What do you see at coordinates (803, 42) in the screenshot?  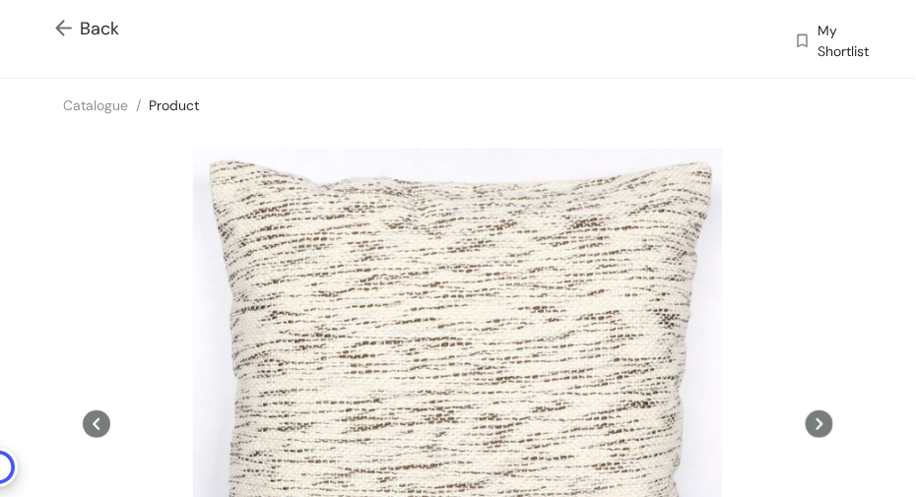 I see `img: wishlist` at bounding box center [803, 42].